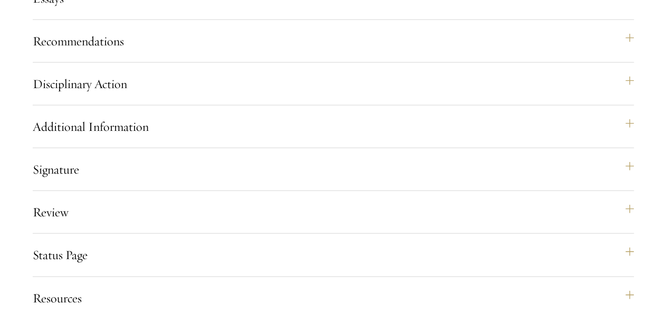  I want to click on button: Recommendations, so click(333, 41).